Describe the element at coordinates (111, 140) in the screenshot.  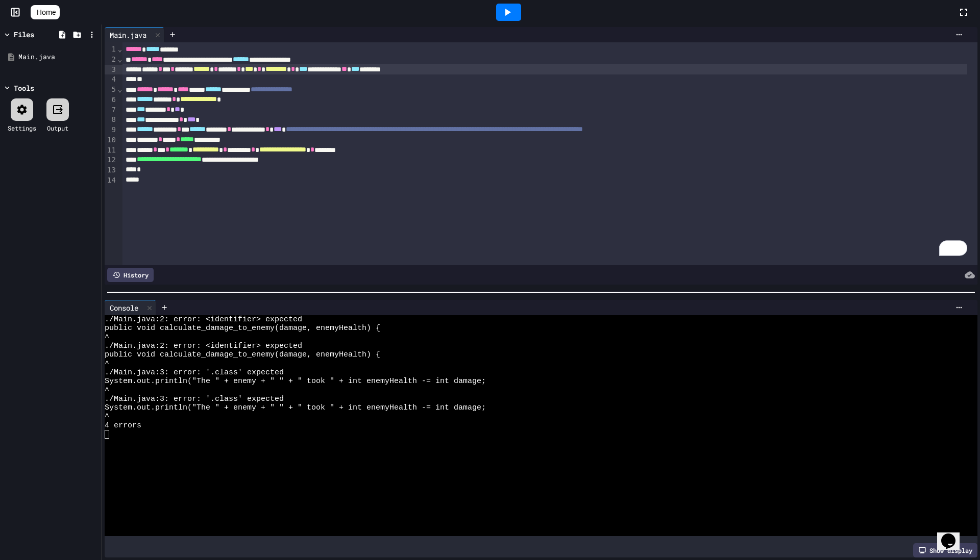
I see `div: 10` at that location.